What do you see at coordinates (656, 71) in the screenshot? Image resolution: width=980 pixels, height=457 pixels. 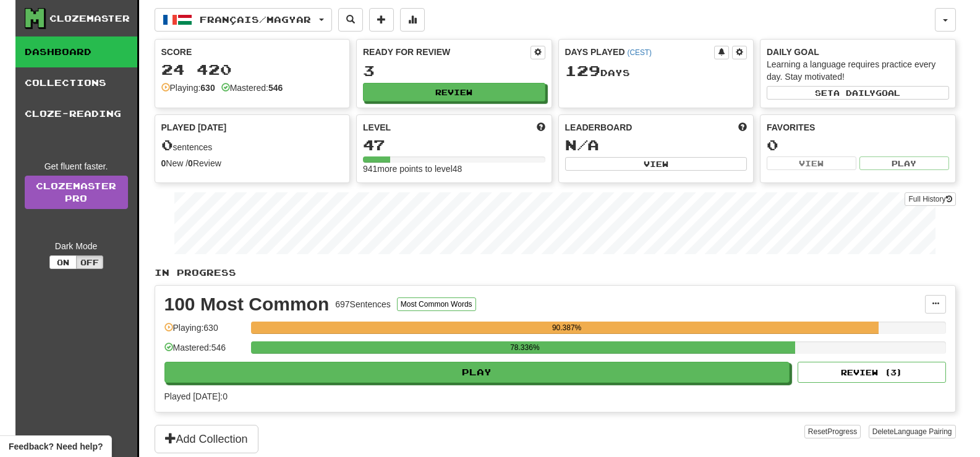 I see `div: Day s` at bounding box center [656, 71].